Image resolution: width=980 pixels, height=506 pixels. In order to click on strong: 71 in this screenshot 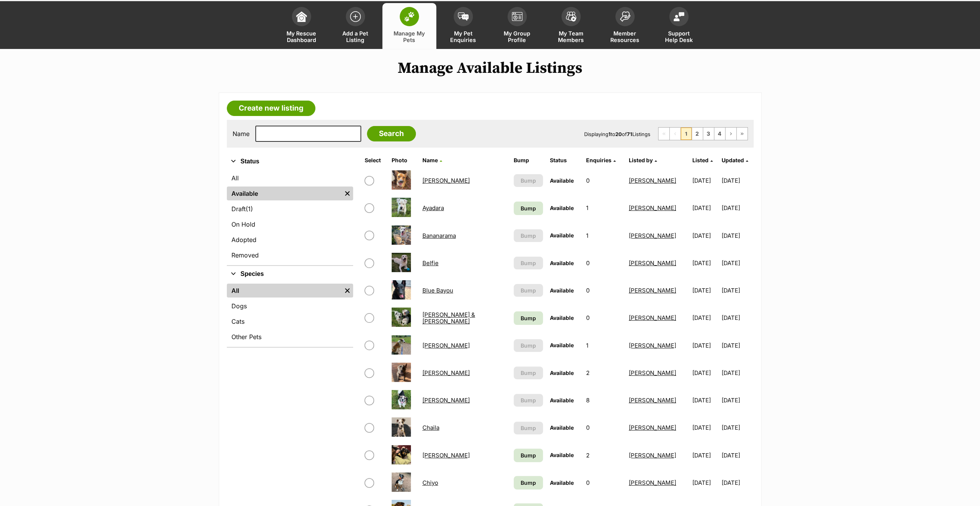, I will do `click(630, 134)`.